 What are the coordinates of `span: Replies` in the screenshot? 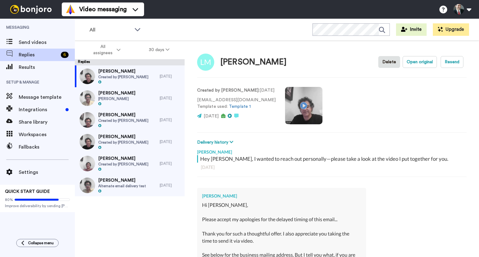 It's located at (38, 55).